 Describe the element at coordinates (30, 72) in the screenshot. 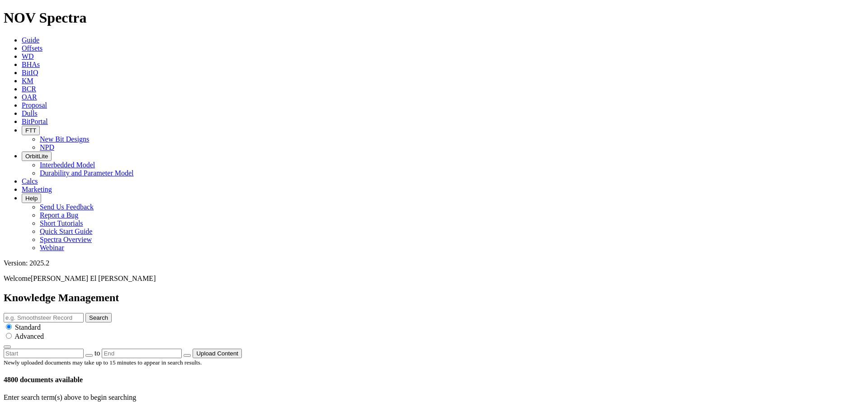

I see `a: BitIQ` at that location.